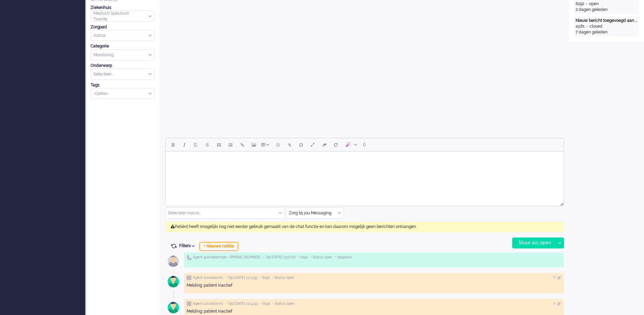 This screenshot has height=315, width=644. Describe the element at coordinates (173, 145) in the screenshot. I see `button: Bold` at that location.